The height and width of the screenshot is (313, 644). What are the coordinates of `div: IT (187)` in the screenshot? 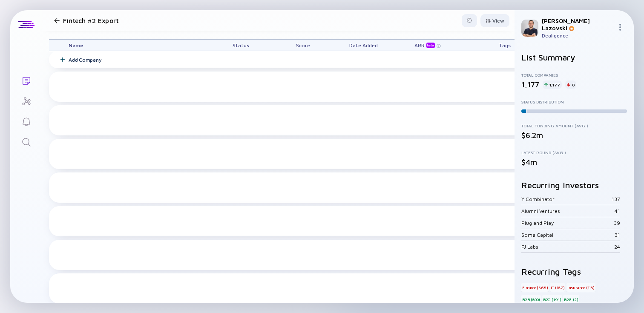 It's located at (558, 287).